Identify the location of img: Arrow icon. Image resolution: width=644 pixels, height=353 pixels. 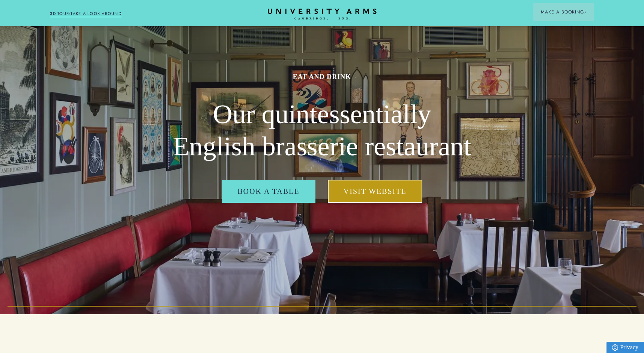
(585, 12).